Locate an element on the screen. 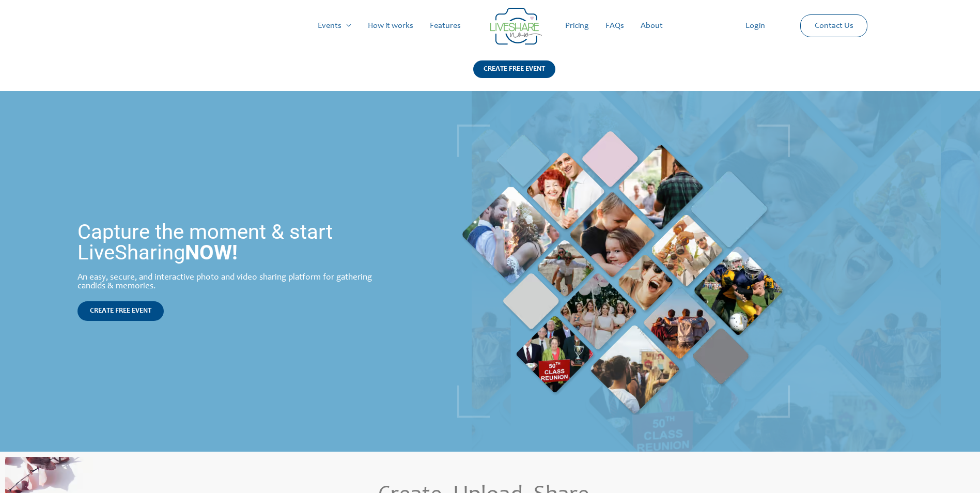 This screenshot has height=493, width=980. nav: Site Navigation is located at coordinates (490, 26).